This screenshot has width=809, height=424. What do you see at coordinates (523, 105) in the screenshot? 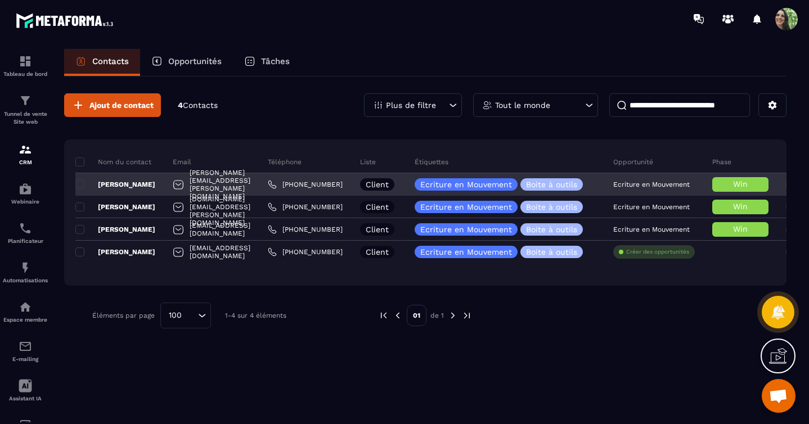
I see `p: Tout le monde` at bounding box center [523, 105].